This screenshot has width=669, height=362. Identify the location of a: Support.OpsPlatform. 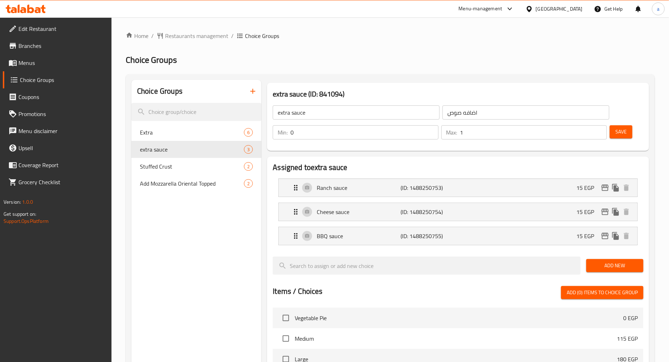
(26, 221).